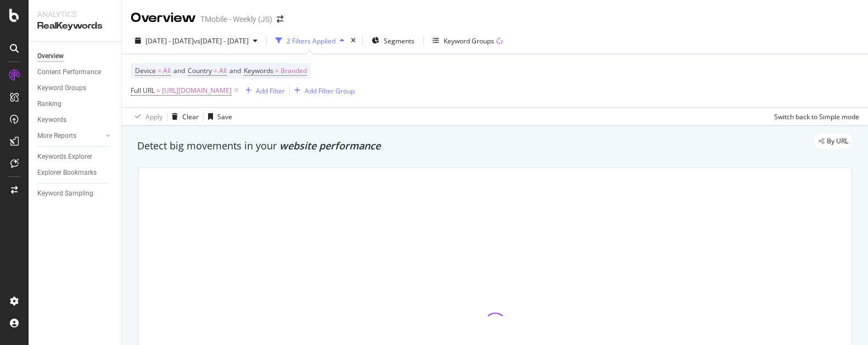 This screenshot has width=868, height=345. Describe the element at coordinates (146, 70) in the screenshot. I see `span: Device` at that location.